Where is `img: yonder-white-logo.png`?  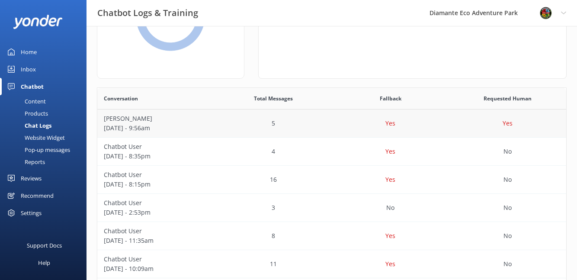
img: yonder-white-logo.png is located at coordinates (38, 22).